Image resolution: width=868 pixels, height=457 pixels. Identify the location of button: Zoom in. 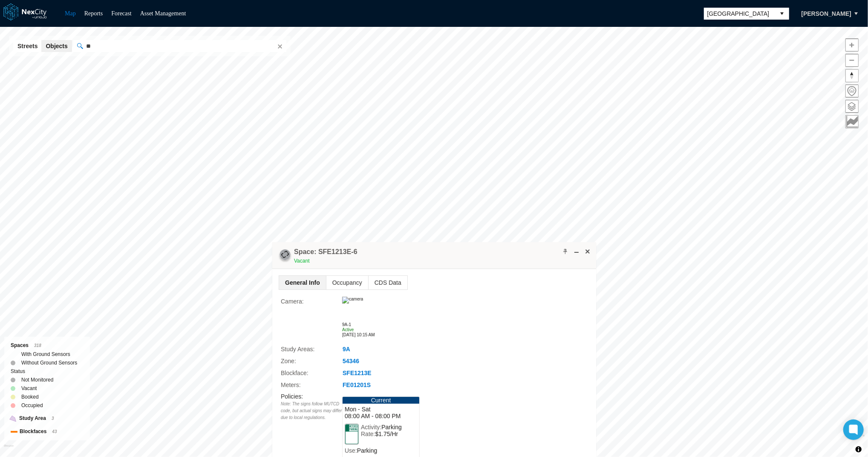
(852, 45).